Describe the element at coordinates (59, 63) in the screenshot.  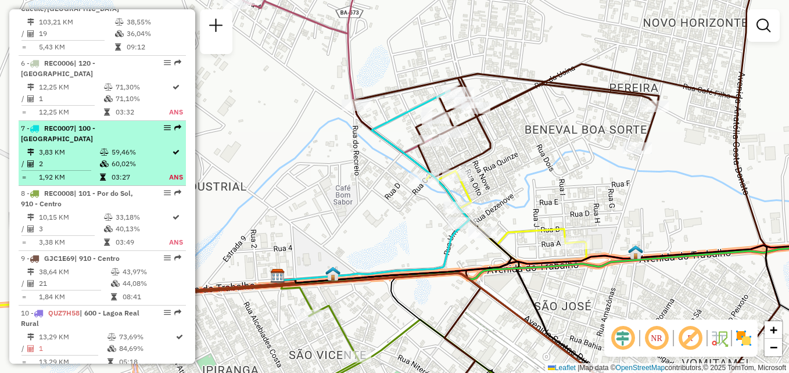
I see `span: REC0006` at that location.